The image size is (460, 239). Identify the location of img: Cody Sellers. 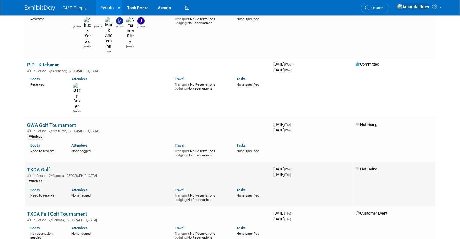
(98, 21).